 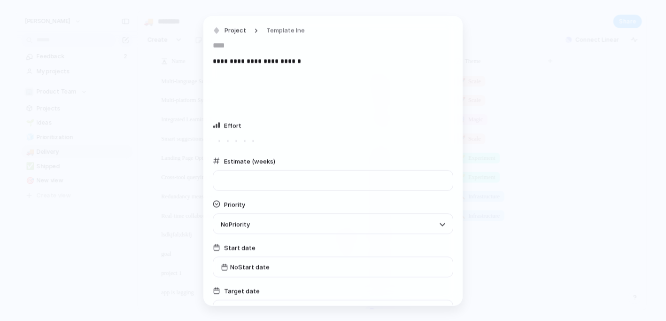 What do you see at coordinates (250, 267) in the screenshot?
I see `span: No Start date` at bounding box center [250, 267].